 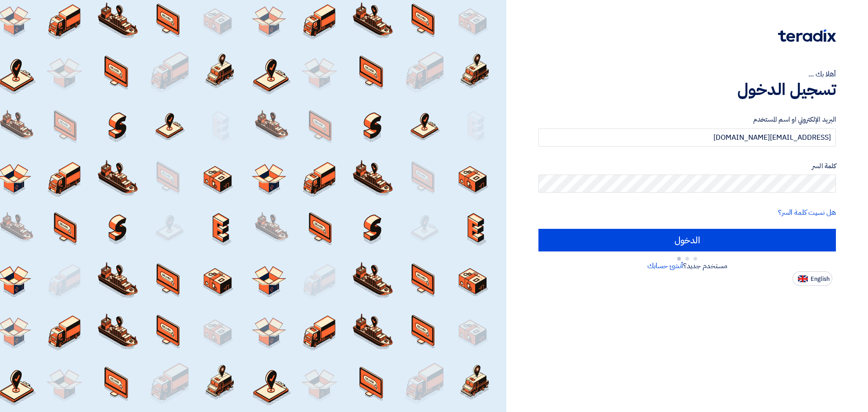 I want to click on img: Teradix logo, so click(x=807, y=36).